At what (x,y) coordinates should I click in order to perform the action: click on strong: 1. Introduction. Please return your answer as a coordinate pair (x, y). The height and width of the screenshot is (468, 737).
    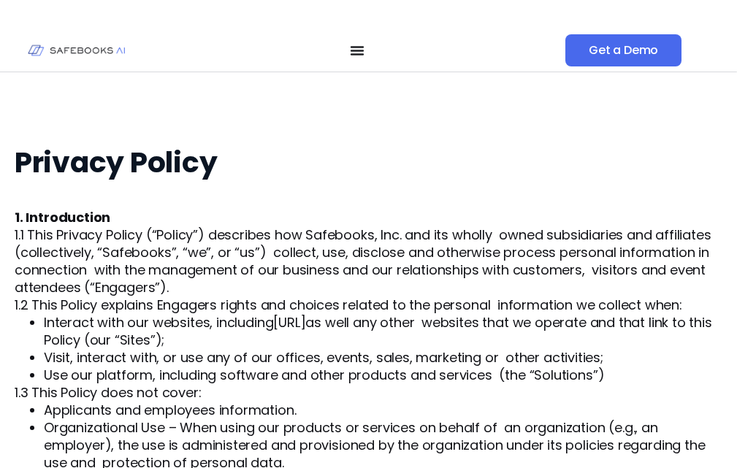
    Looking at the image, I should click on (62, 217).